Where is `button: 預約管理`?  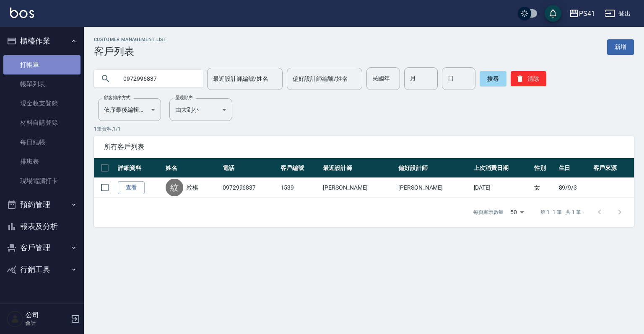 button: 預約管理 is located at coordinates (42, 205).